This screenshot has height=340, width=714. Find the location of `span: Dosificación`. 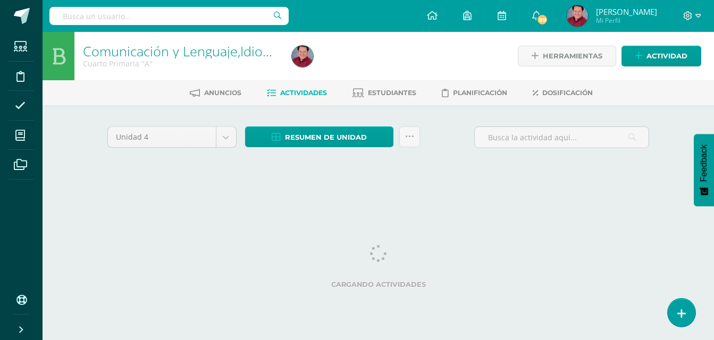

span: Dosificación is located at coordinates (568, 93).